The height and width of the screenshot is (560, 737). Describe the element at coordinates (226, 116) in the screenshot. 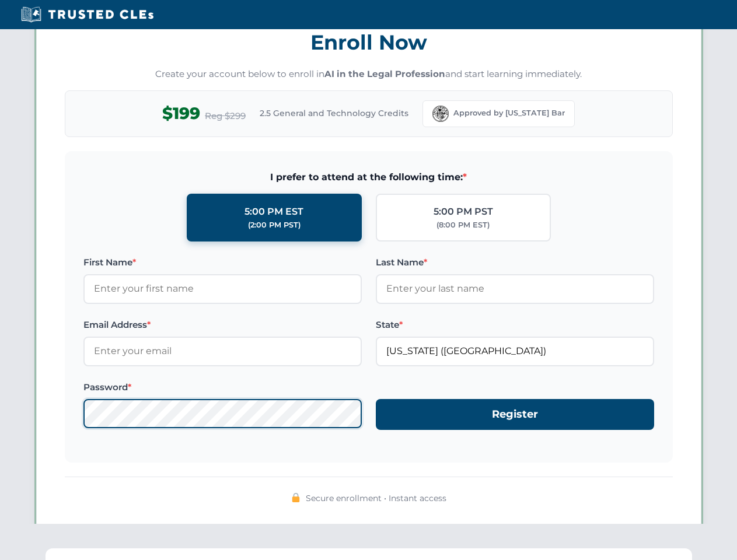

I see `span: Reg $299` at that location.